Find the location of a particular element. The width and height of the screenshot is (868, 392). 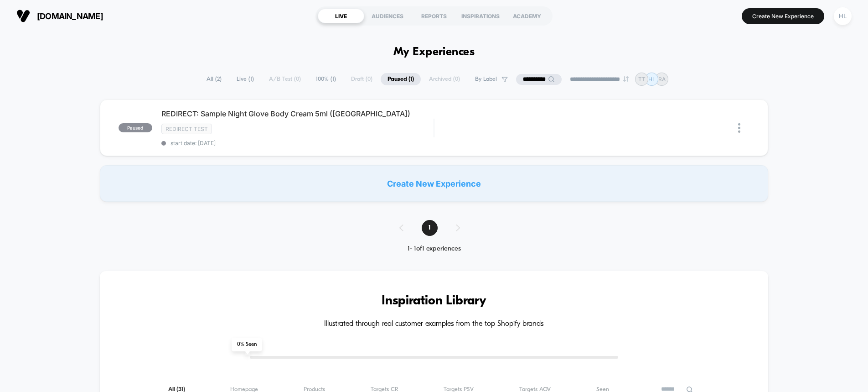

span: 100% ( 1 ) is located at coordinates (326, 79).